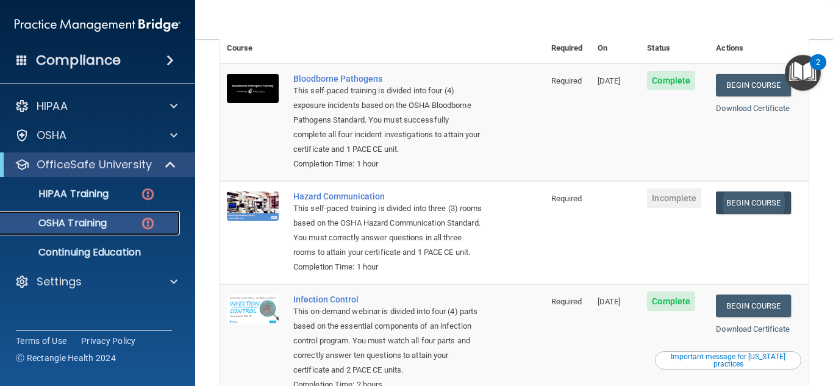  Describe the element at coordinates (388, 196) in the screenshot. I see `div: Hazard Communication` at that location.